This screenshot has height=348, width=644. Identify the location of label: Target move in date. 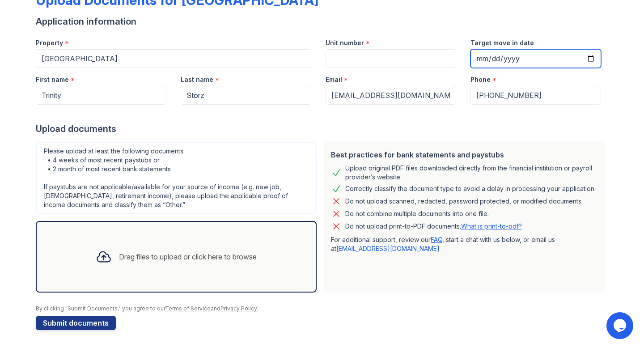
(502, 43).